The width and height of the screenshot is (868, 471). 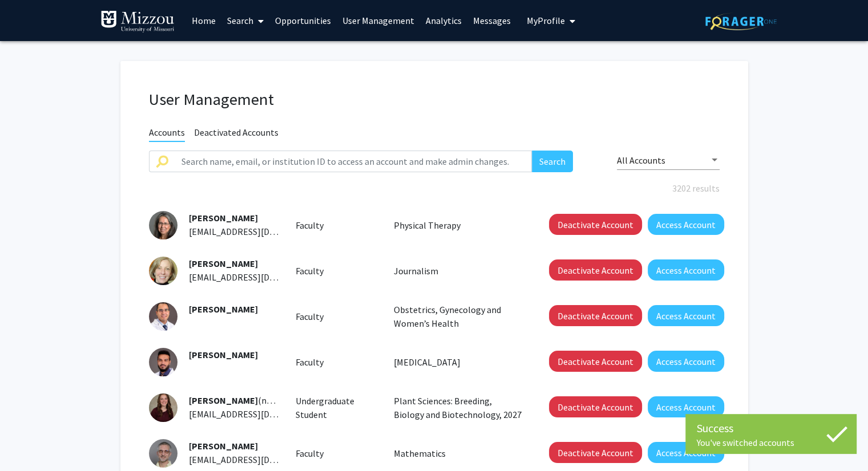 What do you see at coordinates (492, 20) in the screenshot?
I see `a: Messages` at bounding box center [492, 20].